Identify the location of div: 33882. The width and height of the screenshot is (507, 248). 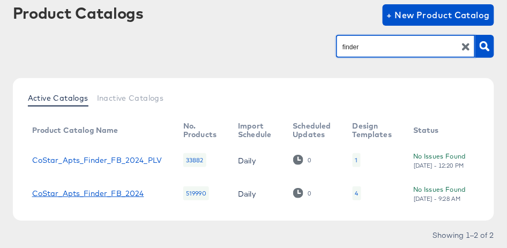
(195, 160).